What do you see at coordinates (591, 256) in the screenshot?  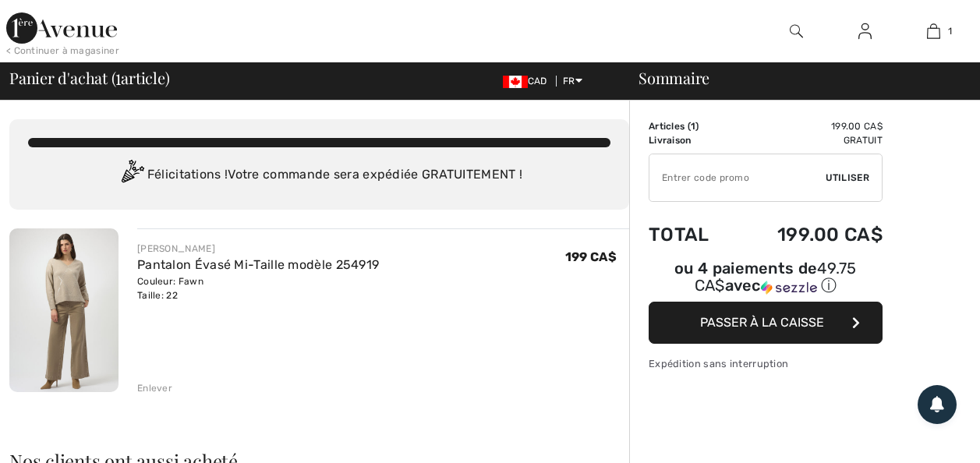 I see `span: 199 CA$` at bounding box center [591, 256].